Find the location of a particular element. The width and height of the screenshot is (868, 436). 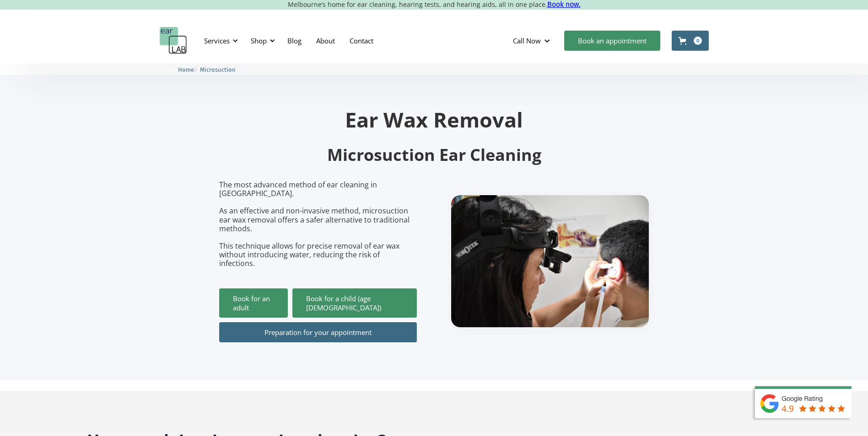

a: Book an appointment is located at coordinates (612, 40).